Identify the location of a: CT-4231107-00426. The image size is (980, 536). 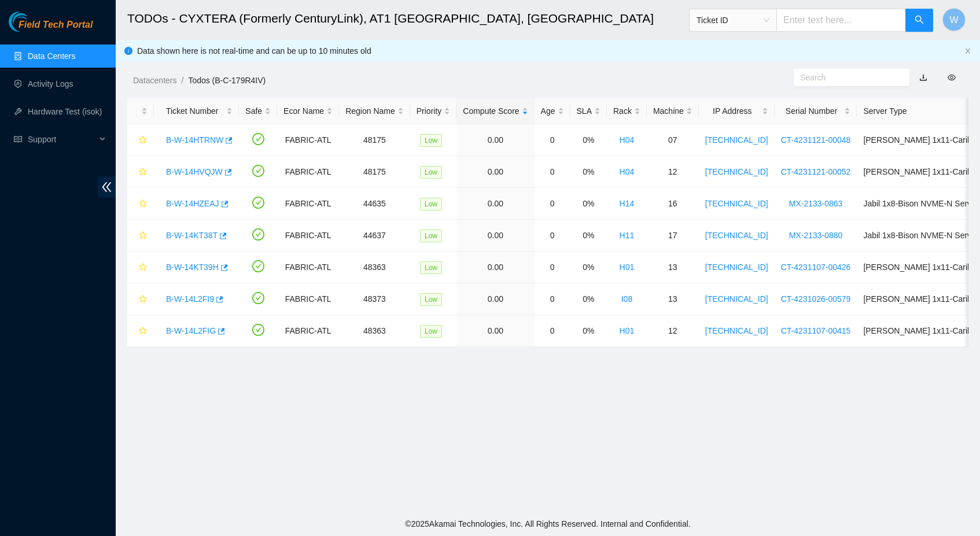
(816, 267).